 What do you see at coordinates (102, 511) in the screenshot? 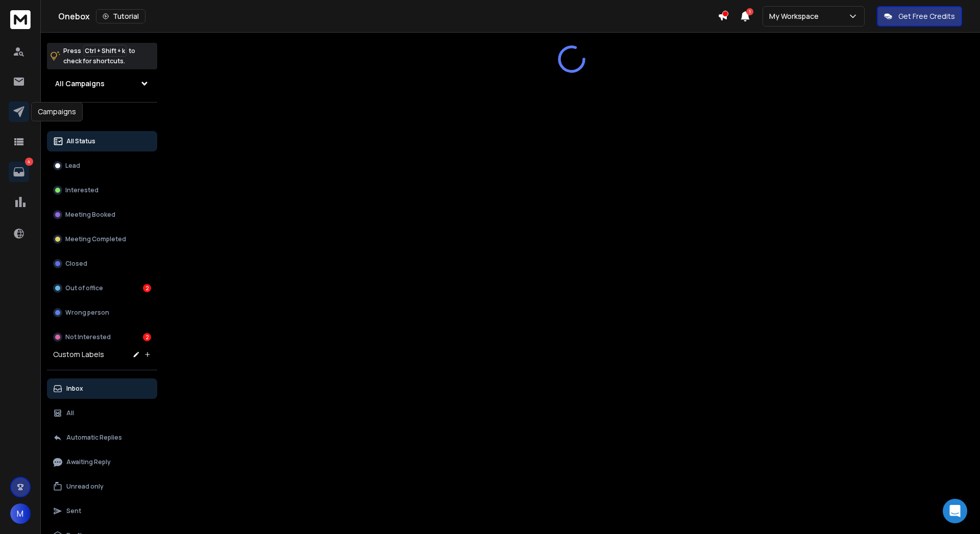
I see `button: Sent` at bounding box center [102, 511].